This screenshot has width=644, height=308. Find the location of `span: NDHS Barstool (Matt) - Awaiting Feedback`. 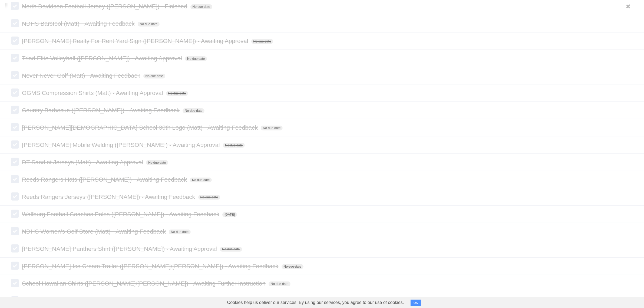

span: NDHS Barstool (Matt) - Awaiting Feedback is located at coordinates (79, 23).